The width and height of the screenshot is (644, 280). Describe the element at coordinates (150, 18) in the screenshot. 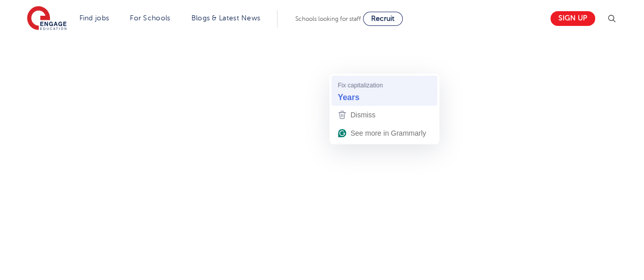

I see `a: For Schools` at that location.